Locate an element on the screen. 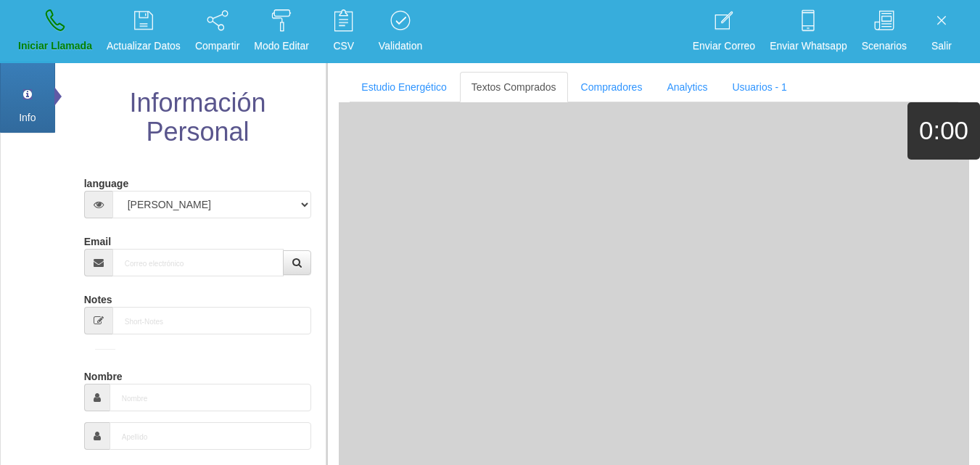 This screenshot has height=465, width=980. p: Enviar Correo is located at coordinates (724, 45).